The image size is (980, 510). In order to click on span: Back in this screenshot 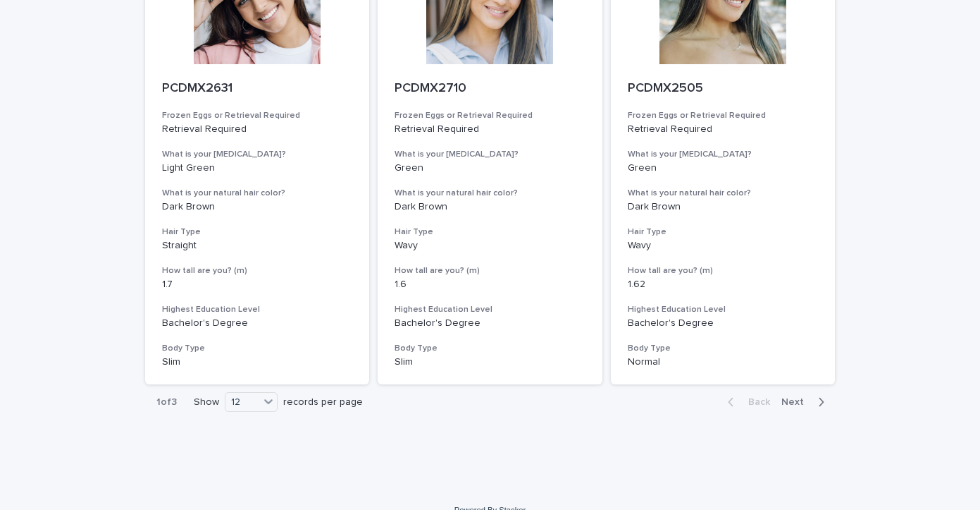, I will do `click(755, 402)`.